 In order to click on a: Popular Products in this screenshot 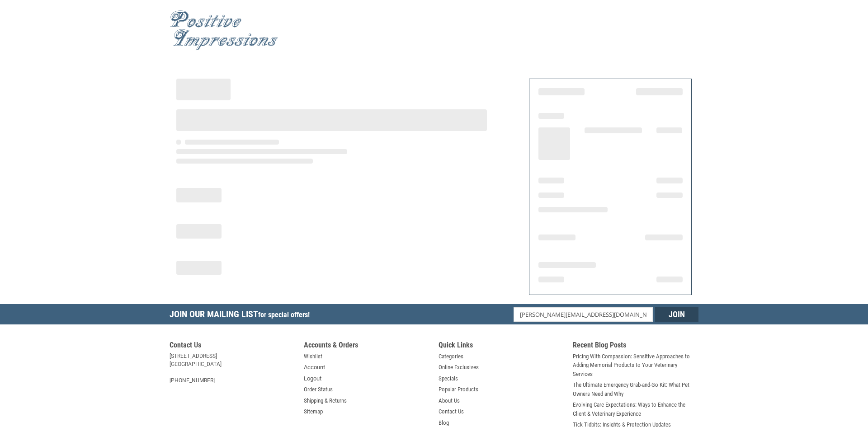, I will do `click(459, 389)`.